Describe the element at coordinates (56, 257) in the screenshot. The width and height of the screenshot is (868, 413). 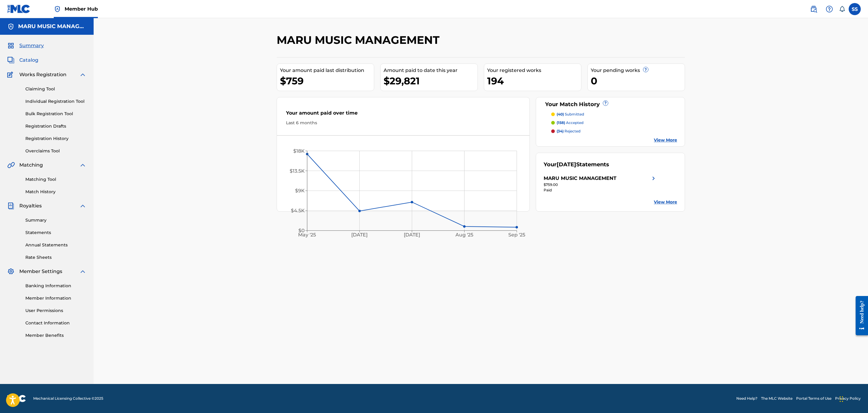
I see `a: Rate Sheets` at that location.